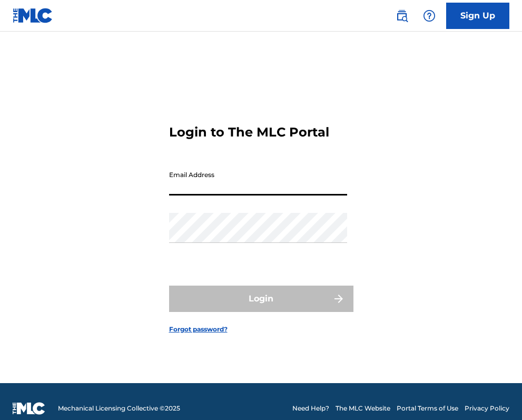 This screenshot has width=522, height=420. I want to click on img: MLC Logo, so click(32, 15).